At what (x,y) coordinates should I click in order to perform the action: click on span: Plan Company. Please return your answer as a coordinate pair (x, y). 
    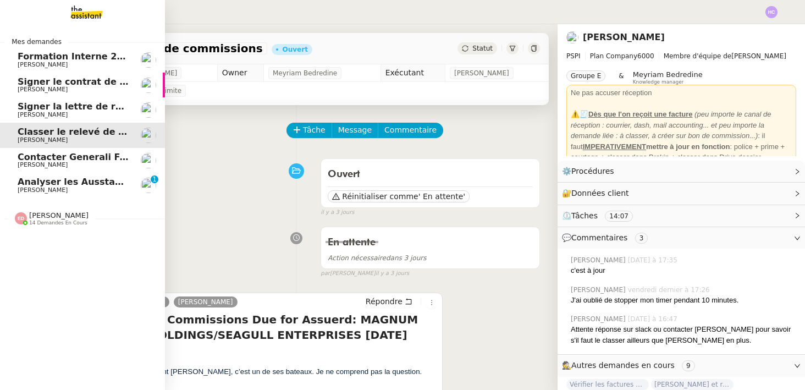
    Looking at the image, I should click on (614, 56).